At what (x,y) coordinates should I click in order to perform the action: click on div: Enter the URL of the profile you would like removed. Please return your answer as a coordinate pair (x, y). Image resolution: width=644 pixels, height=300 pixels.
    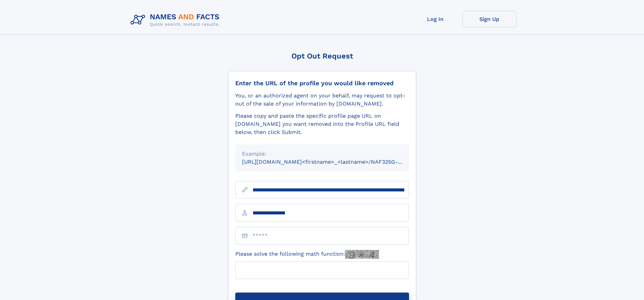
    Looking at the image, I should click on (322, 83).